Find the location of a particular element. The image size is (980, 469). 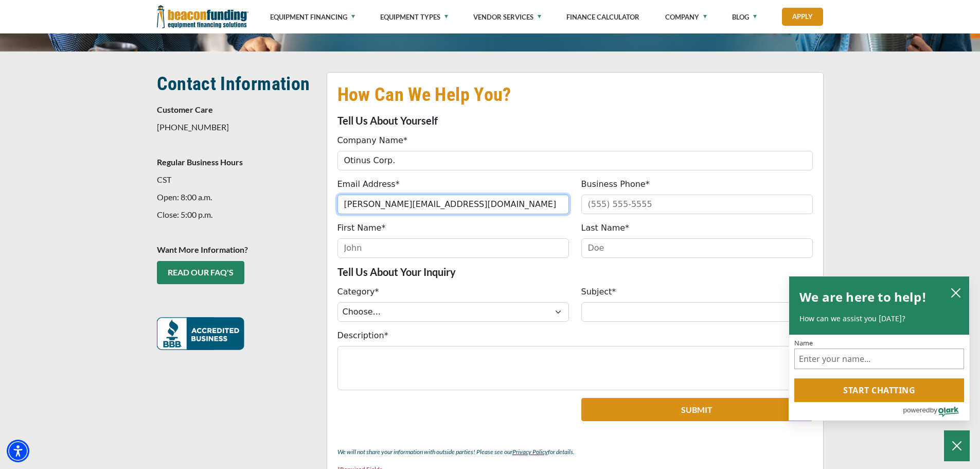

img: READ OUR FAQ's is located at coordinates (201, 334).